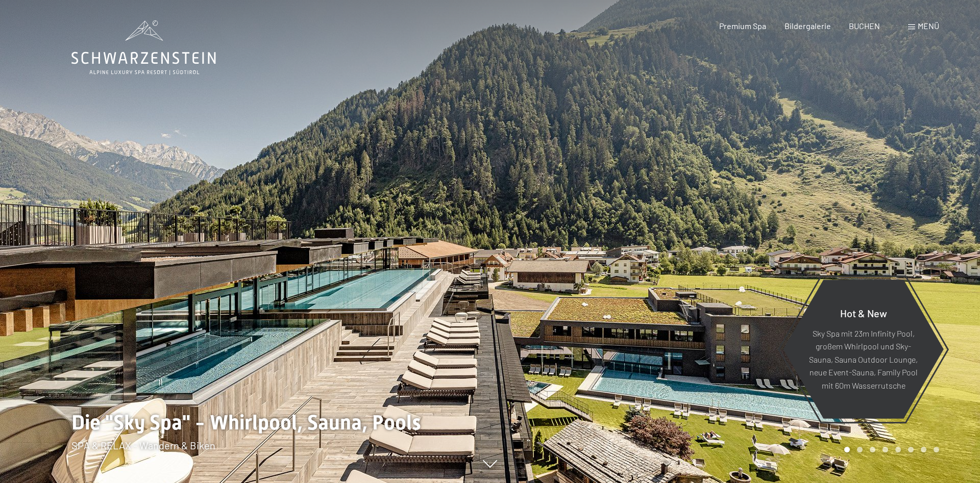  I want to click on span: BUCHEN, so click(864, 26).